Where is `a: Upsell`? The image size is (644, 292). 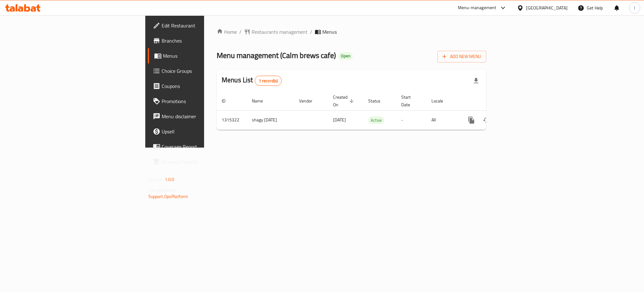 a: Upsell is located at coordinates (200, 131).